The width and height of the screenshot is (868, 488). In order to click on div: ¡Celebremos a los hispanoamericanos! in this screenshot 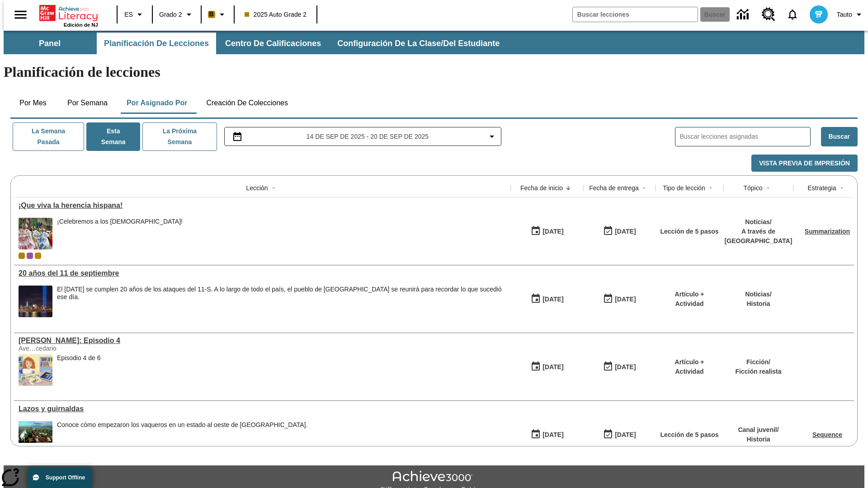, I will do `click(120, 234)`.